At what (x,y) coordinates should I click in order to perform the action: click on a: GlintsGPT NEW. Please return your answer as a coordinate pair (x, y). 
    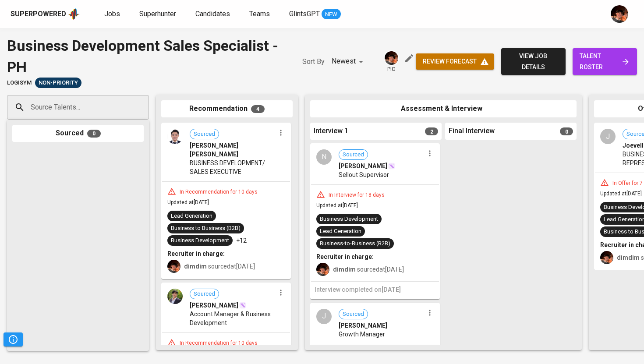
    Looking at the image, I should click on (315, 14).